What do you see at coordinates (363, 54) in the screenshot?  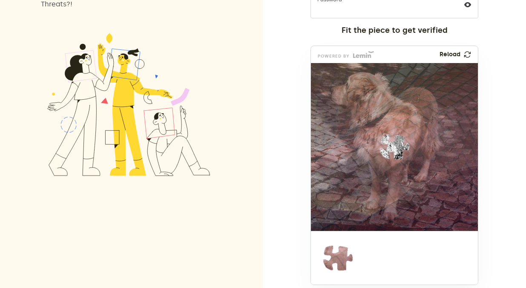 I see `img: Lemin logo` at bounding box center [363, 54].